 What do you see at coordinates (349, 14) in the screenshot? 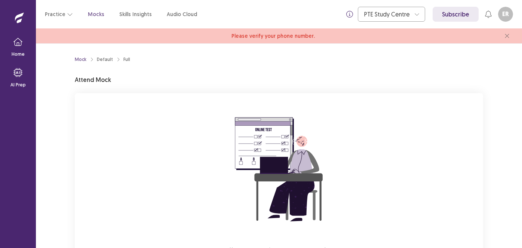
I see `button: info` at bounding box center [349, 14].